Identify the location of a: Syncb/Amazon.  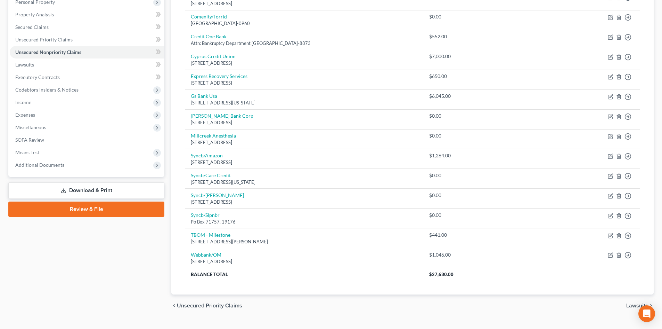
(207, 155).